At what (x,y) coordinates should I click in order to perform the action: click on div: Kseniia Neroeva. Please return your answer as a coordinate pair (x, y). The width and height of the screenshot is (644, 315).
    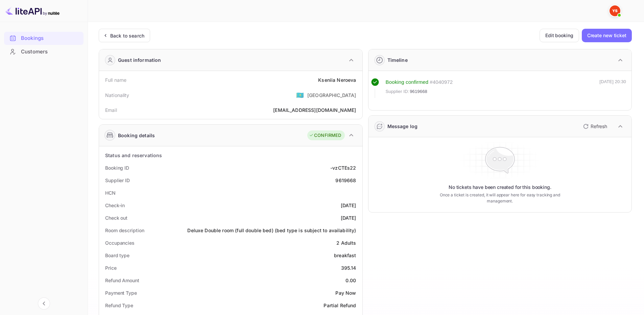
    Looking at the image, I should click on (337, 80).